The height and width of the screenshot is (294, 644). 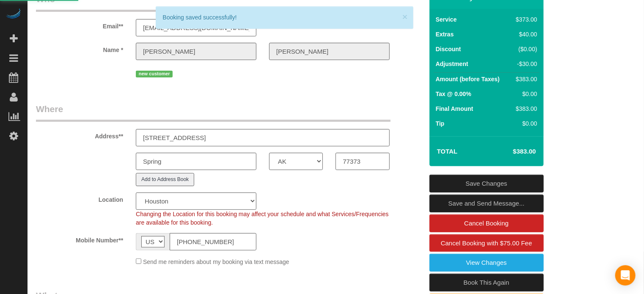 I want to click on div: Open Intercom Messenger, so click(x=625, y=275).